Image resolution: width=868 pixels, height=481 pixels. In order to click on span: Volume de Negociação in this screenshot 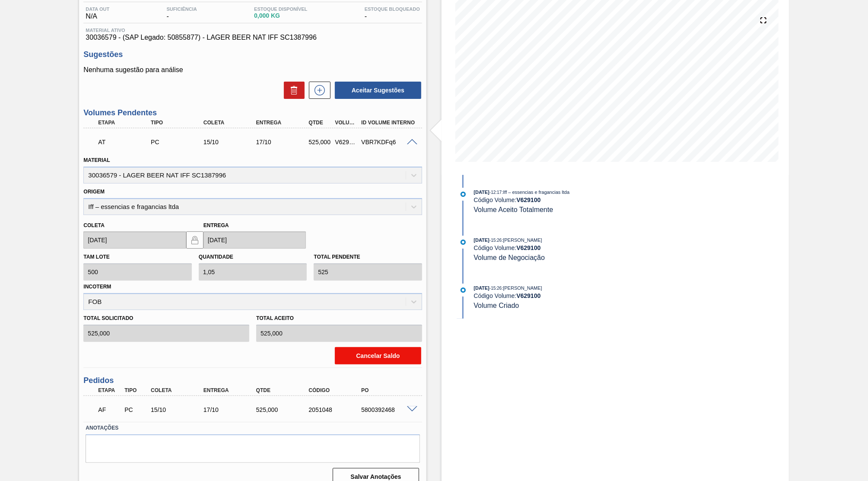, I will do `click(510, 257)`.